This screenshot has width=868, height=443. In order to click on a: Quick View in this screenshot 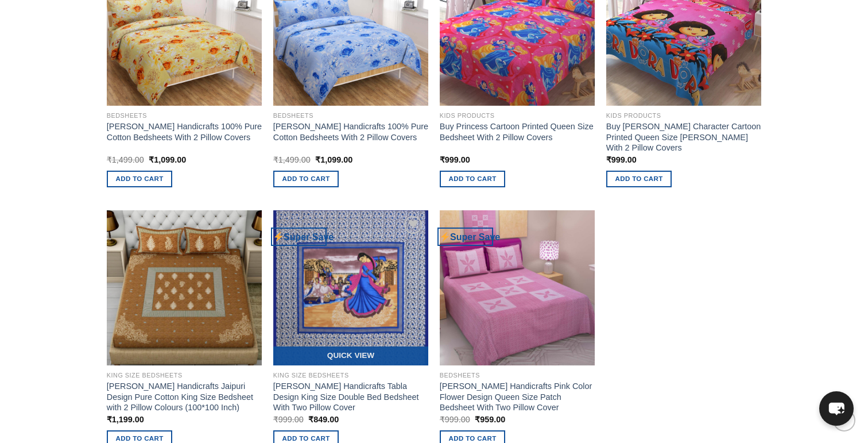, I will do `click(351, 356)`.